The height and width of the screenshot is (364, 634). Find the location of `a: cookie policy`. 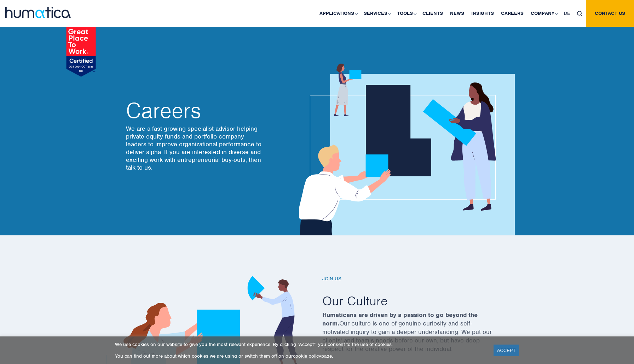

a: cookie policy is located at coordinates (307, 356).